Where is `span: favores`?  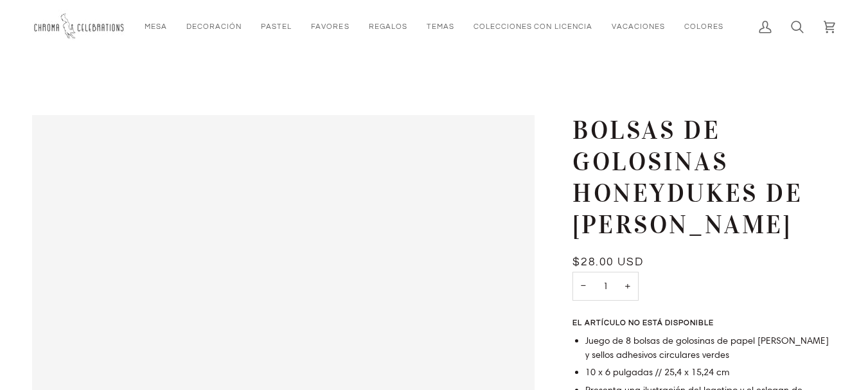 span: favores is located at coordinates (329, 27).